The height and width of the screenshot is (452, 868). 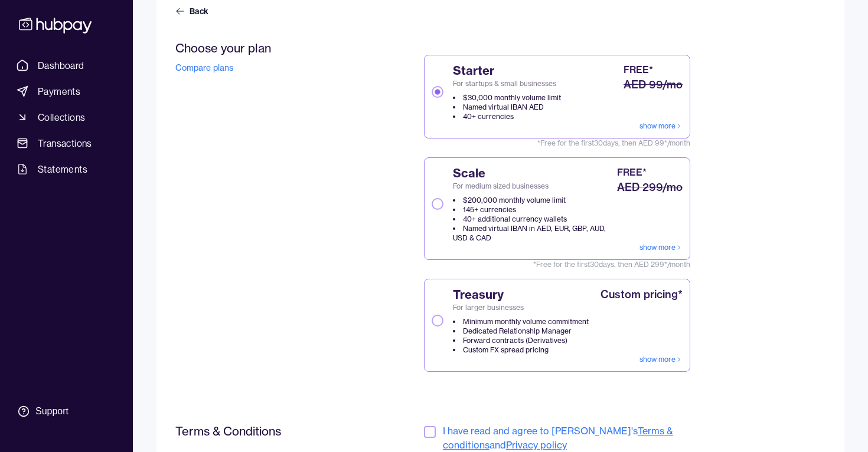 What do you see at coordinates (534, 234) in the screenshot?
I see `li: Named virtual IBAN in AED, EUR, GBP, AUD, USD & CAD` at bounding box center [534, 234].